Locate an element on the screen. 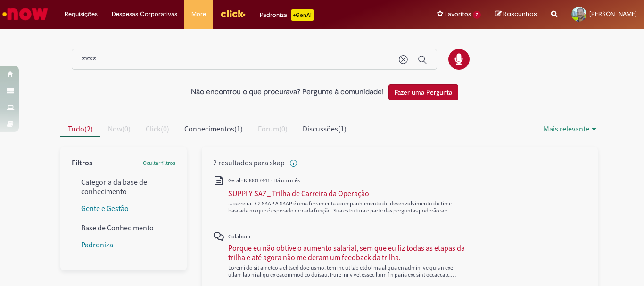  span: 7 is located at coordinates (477, 15).